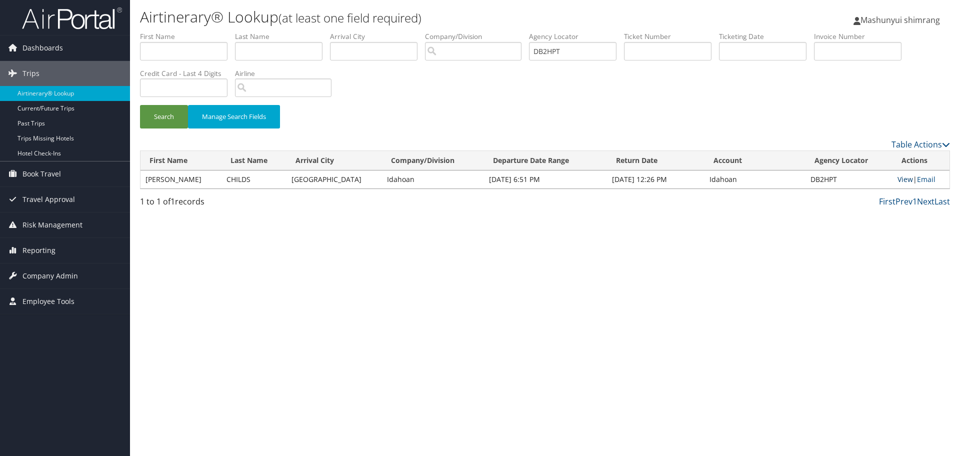 The image size is (960, 456). I want to click on h1: Airtinerary® Lookup, so click(410, 17).